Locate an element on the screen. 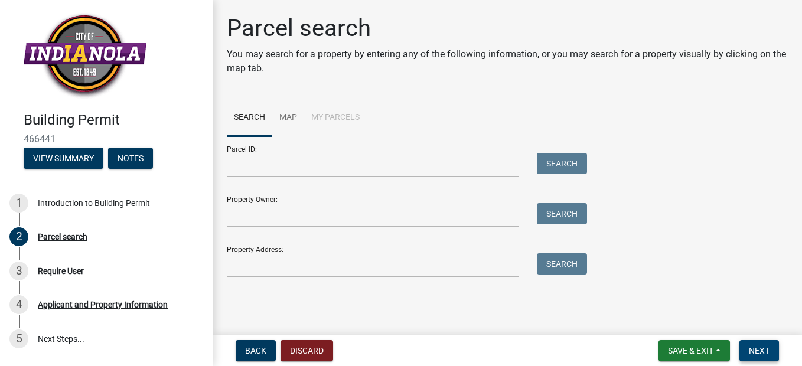 The height and width of the screenshot is (366, 802). button: Next is located at coordinates (759, 351).